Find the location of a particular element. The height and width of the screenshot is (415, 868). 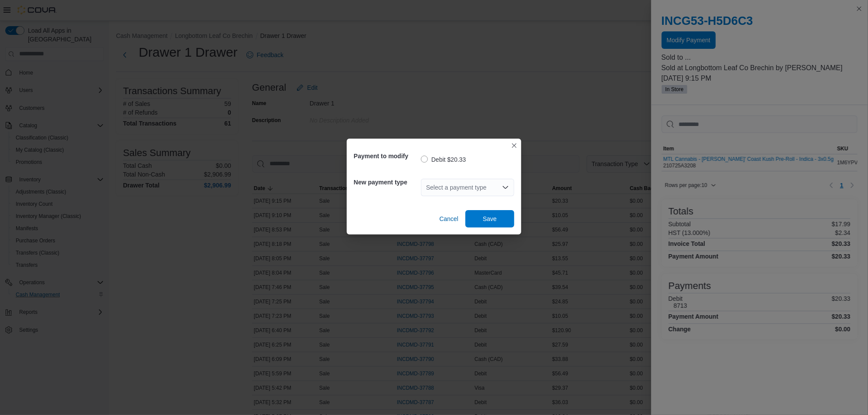

button: Save is located at coordinates (490, 219).